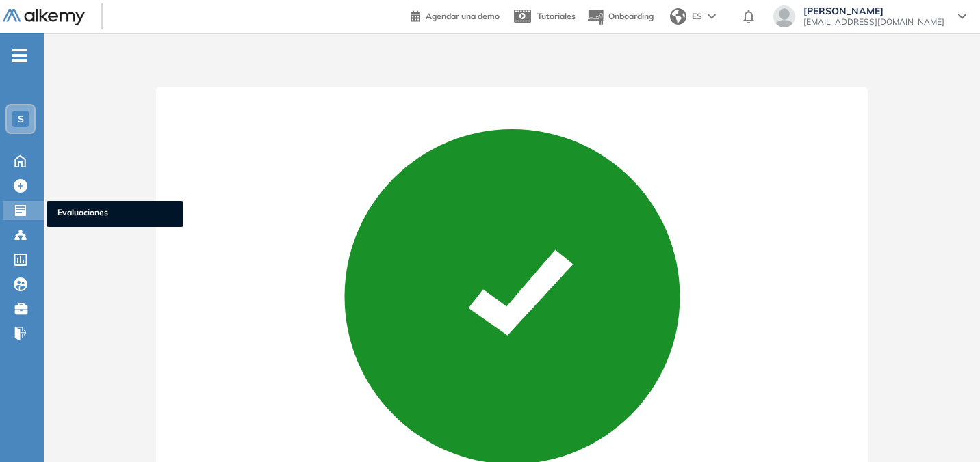 The width and height of the screenshot is (980, 462). Describe the element at coordinates (696, 16) in the screenshot. I see `span: ES` at that location.